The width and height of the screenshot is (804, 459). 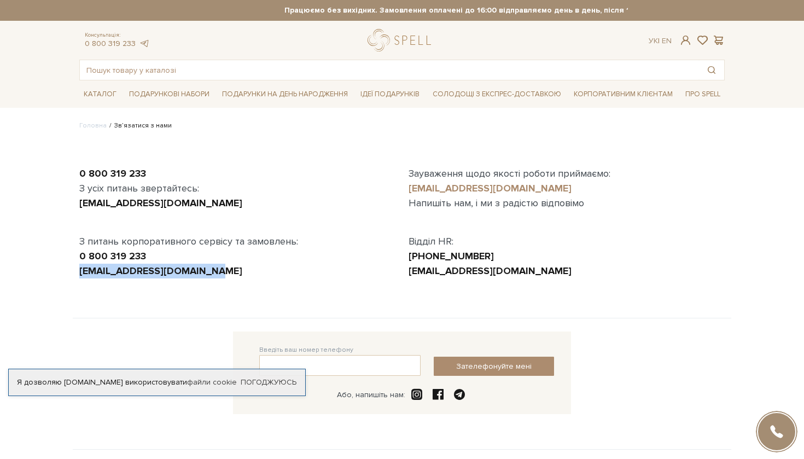 What do you see at coordinates (567, 222) in the screenshot?
I see `div: Зауваження щодо якості роботи приймаємо: Напишіть нам, і ми з радістю відповімо Відділ HR:` at bounding box center [567, 222].